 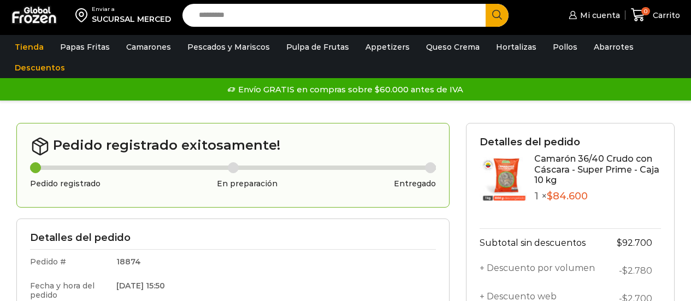 What do you see at coordinates (634, 242) in the screenshot?
I see `bdi: 92.700` at bounding box center [634, 242].